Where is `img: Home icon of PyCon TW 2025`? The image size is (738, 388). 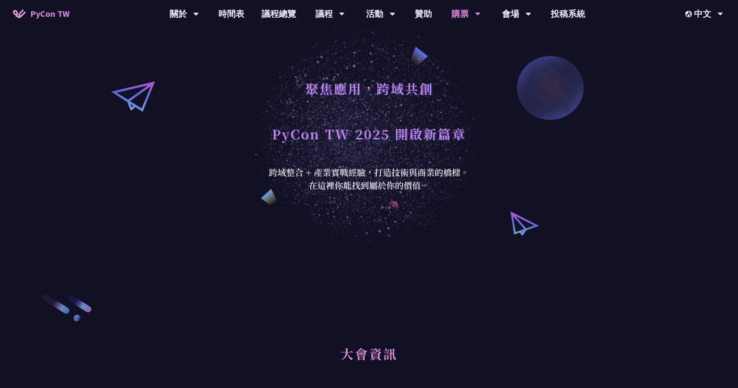
img: Home icon of PyCon TW 2025 is located at coordinates (19, 14).